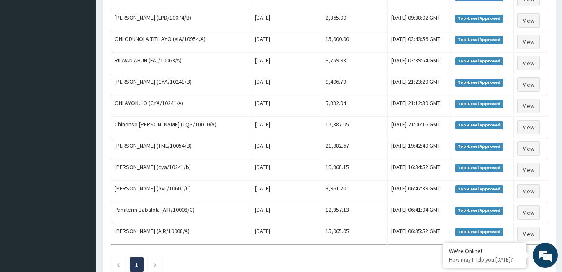 The image size is (562, 272). Describe the element at coordinates (355, 213) in the screenshot. I see `td: 12,357.13` at that location.